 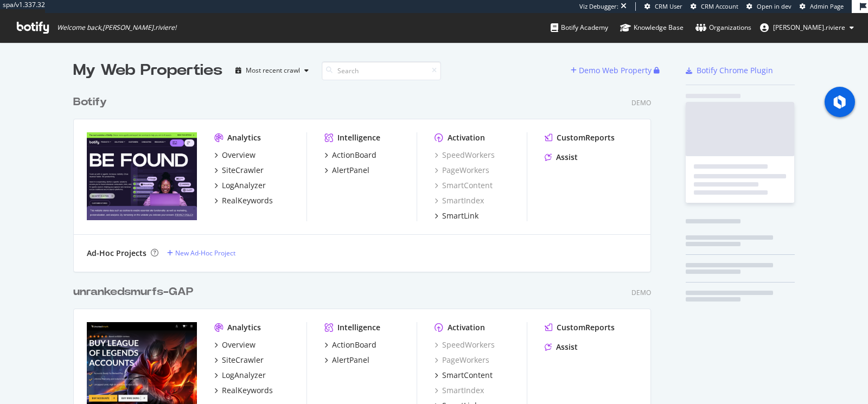 What do you see at coordinates (147, 71) in the screenshot?
I see `div: My Web Properties` at bounding box center [147, 71].